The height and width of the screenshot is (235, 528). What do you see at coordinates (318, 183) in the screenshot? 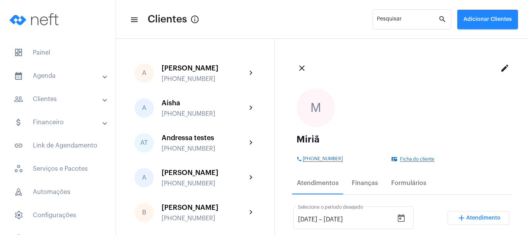
I see `div: Atendimentos` at bounding box center [318, 183].